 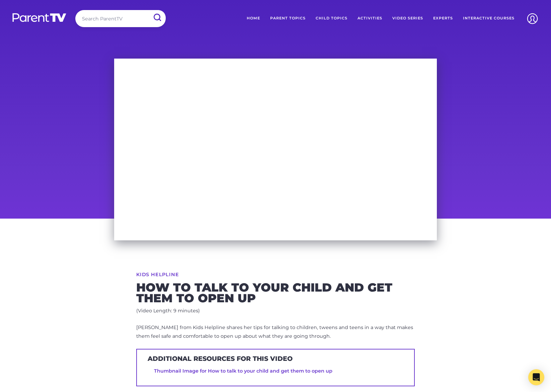 I want to click on a: Thumbnail Image for How to talk to your child and get them to open up, so click(x=243, y=371).